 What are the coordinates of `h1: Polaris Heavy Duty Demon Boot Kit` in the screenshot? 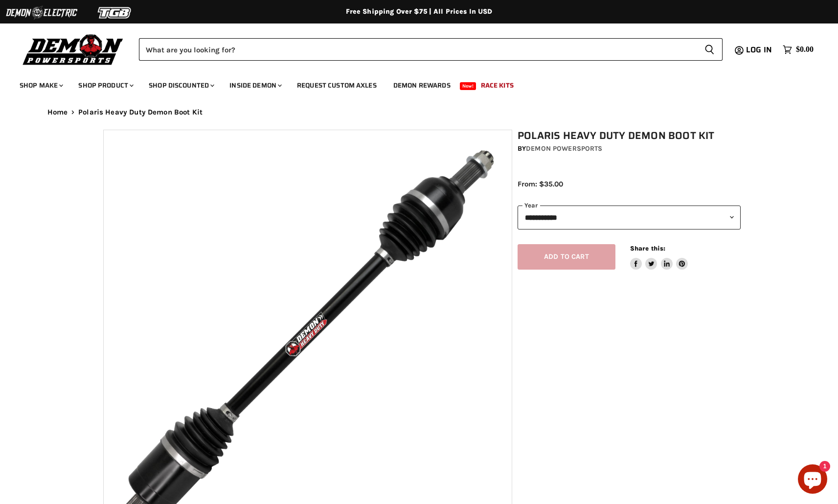 It's located at (629, 135).